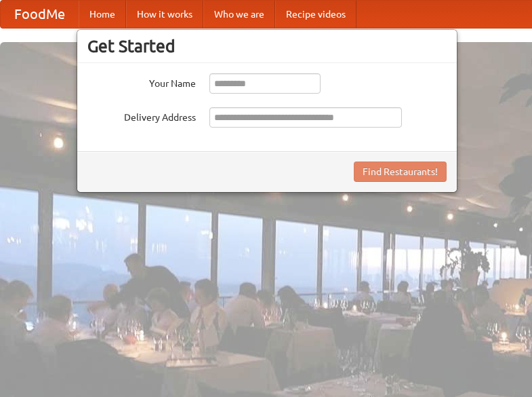 Image resolution: width=532 pixels, height=397 pixels. What do you see at coordinates (164, 14) in the screenshot?
I see `a: How it works` at bounding box center [164, 14].